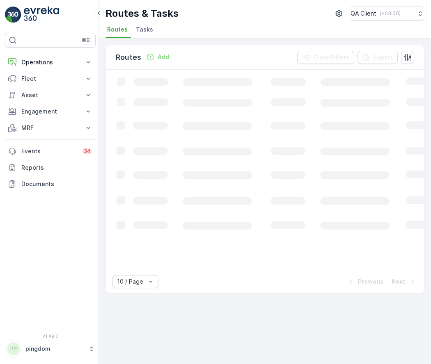 The width and height of the screenshot is (431, 364). I want to click on div: PP, so click(14, 349).